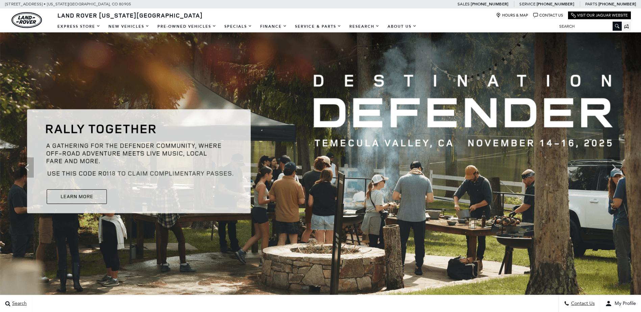 Image resolution: width=641 pixels, height=312 pixels. Describe the element at coordinates (592, 4) in the screenshot. I see `span: Parts` at that location.